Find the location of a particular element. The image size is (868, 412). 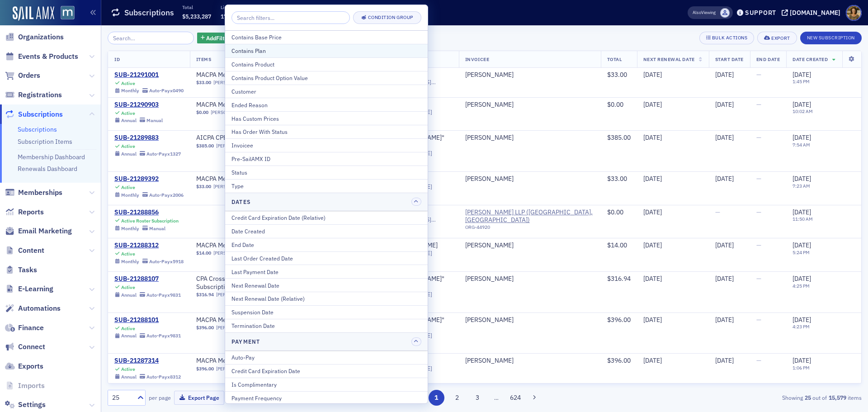

div: Annual is located at coordinates (129, 154).